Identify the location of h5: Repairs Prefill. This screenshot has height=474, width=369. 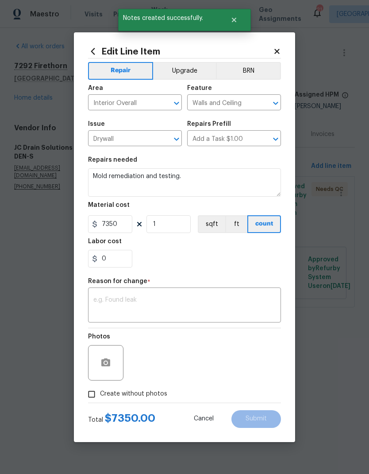
(209, 124).